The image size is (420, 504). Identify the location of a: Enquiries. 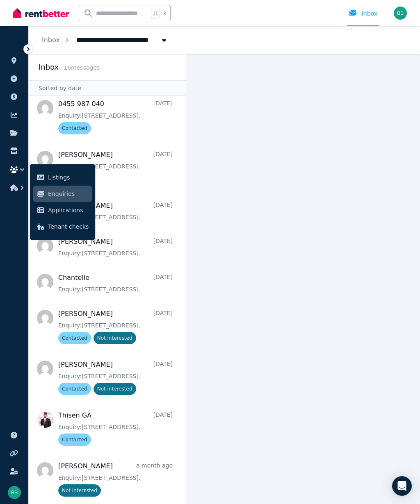
(62, 194).